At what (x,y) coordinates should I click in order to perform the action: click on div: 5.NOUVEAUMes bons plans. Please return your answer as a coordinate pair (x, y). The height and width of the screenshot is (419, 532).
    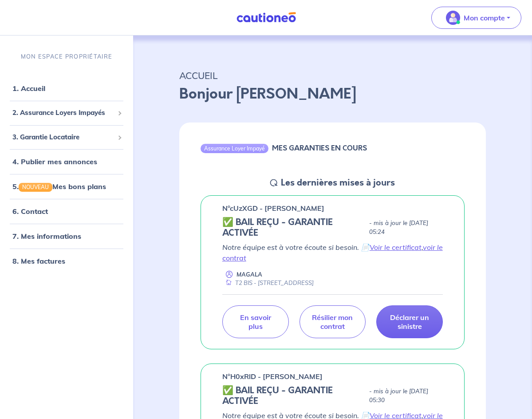
    Looking at the image, I should click on (67, 187).